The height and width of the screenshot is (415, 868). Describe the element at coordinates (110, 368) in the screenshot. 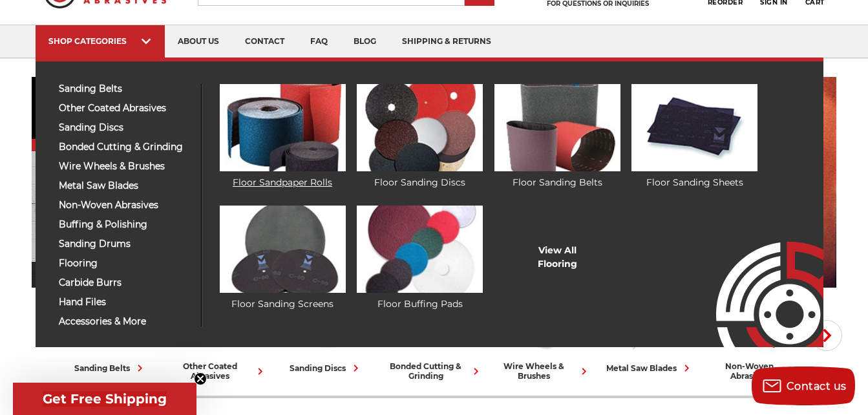

I see `div: sanding belts` at that location.